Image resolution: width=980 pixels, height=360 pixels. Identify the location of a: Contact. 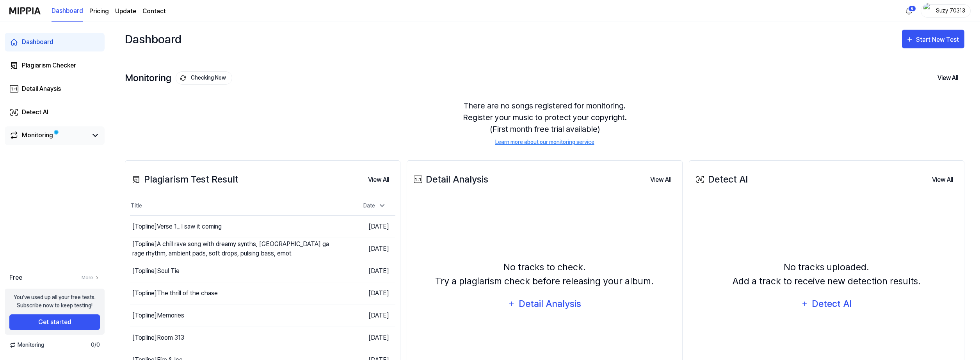
(154, 11).